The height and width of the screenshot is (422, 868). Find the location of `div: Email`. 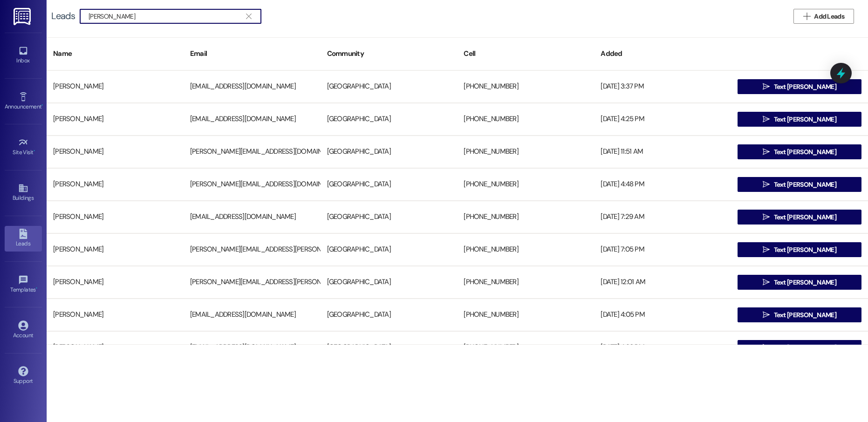

div: Email is located at coordinates (252, 54).